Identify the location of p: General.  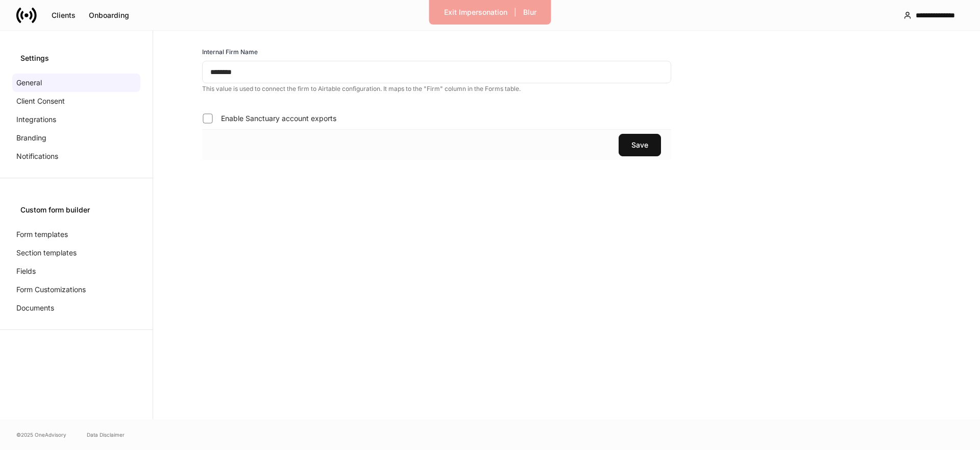
(29, 83).